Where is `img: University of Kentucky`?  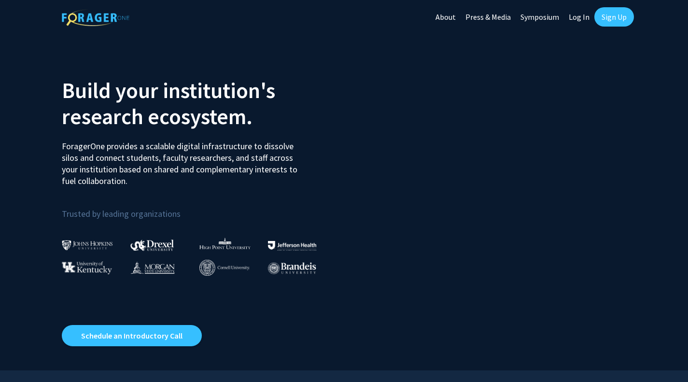 img: University of Kentucky is located at coordinates (87, 268).